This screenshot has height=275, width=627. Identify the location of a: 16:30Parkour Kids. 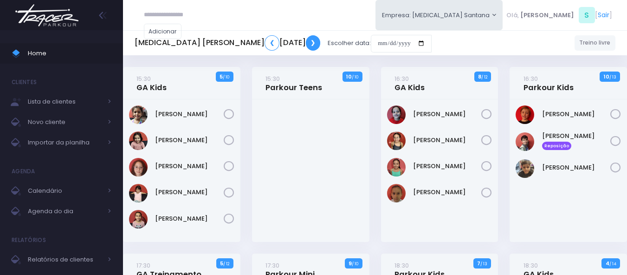
(549, 83).